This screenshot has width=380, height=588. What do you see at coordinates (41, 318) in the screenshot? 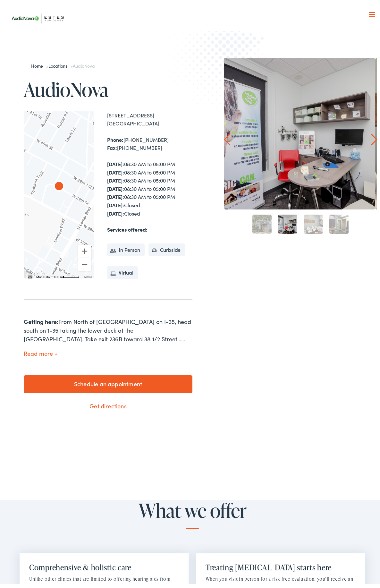
I see `strong: Getting here:` at bounding box center [41, 318].